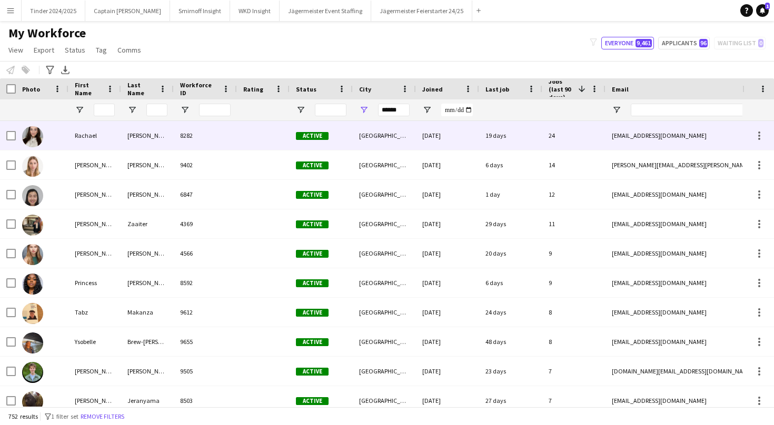 The image size is (774, 425). Describe the element at coordinates (574, 253) in the screenshot. I see `div: 9` at that location.